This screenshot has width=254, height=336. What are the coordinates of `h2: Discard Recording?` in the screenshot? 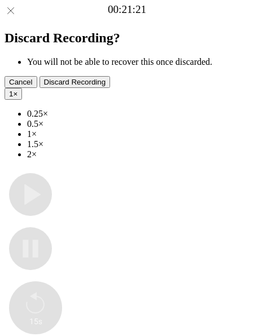 It's located at (127, 38).